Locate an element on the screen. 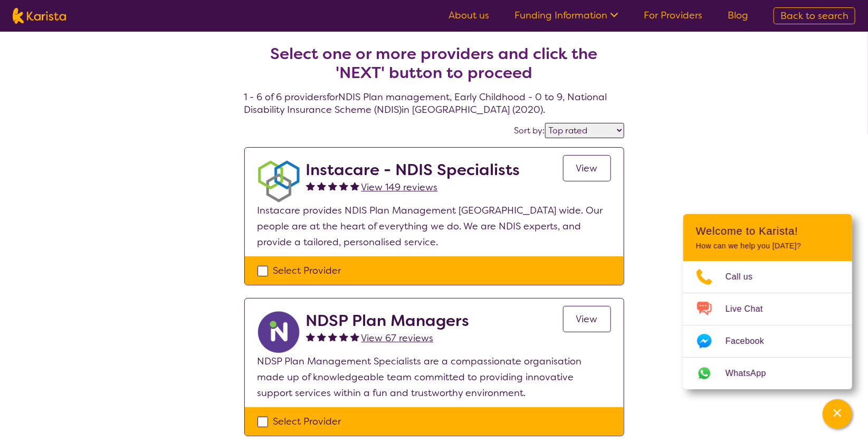  span: WhatsApp is located at coordinates (752, 373).